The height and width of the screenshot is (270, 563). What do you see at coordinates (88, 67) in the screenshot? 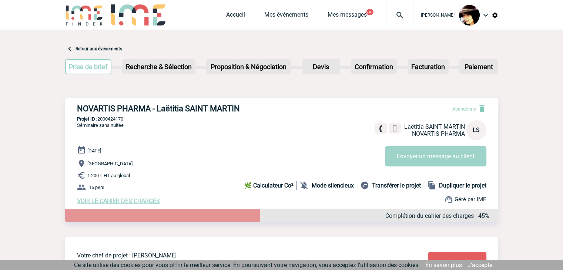
I see `p: Prise de brief` at bounding box center [88, 67].